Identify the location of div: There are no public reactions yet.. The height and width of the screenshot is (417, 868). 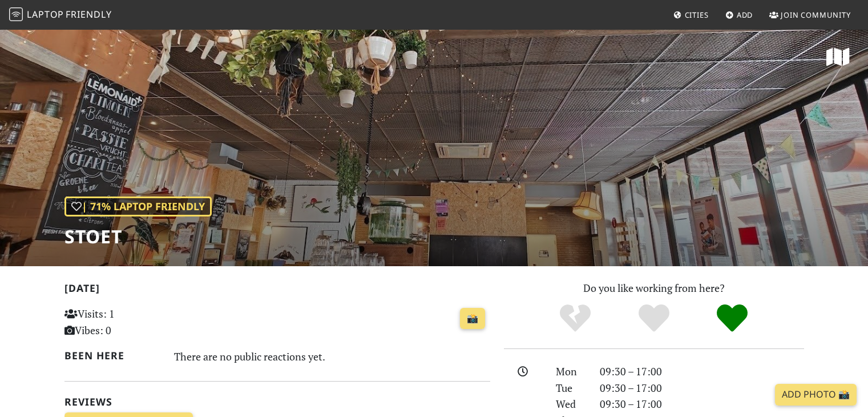
(332, 357).